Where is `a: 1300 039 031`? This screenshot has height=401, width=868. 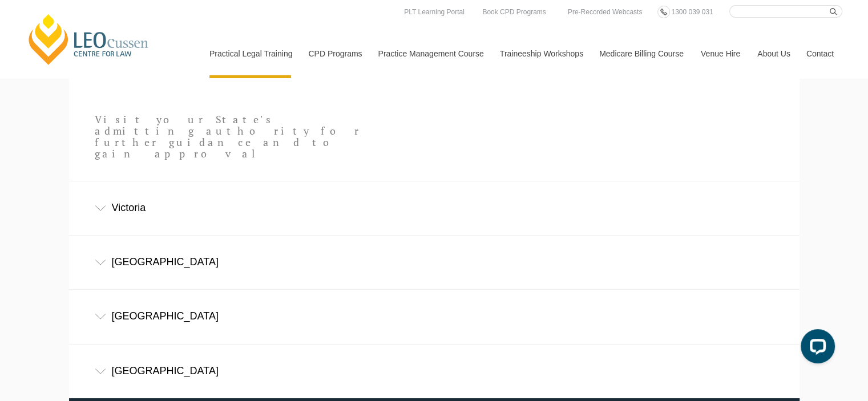
a: 1300 039 031 is located at coordinates (691, 12).